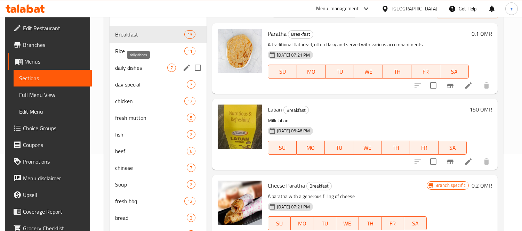 The width and height of the screenshot is (522, 231). Describe the element at coordinates (55, 195) in the screenshot. I see `span: Upsell` at that location.